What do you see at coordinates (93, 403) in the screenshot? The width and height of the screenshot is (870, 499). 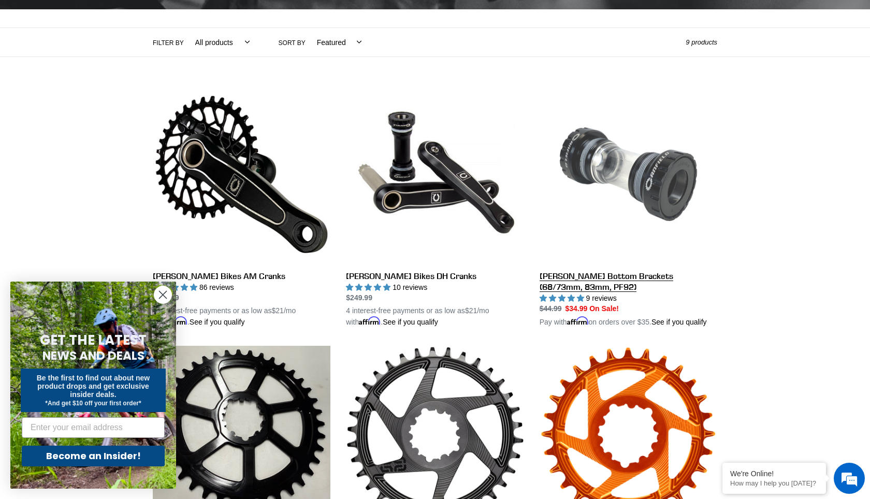 I see `span: *And get $10 off your first order*` at bounding box center [93, 403].